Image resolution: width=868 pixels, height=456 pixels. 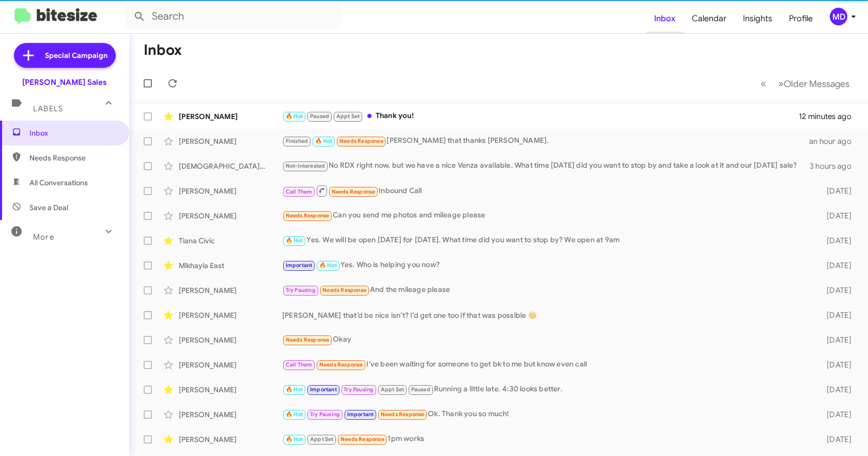 I want to click on span: Older Messages, so click(x=816, y=83).